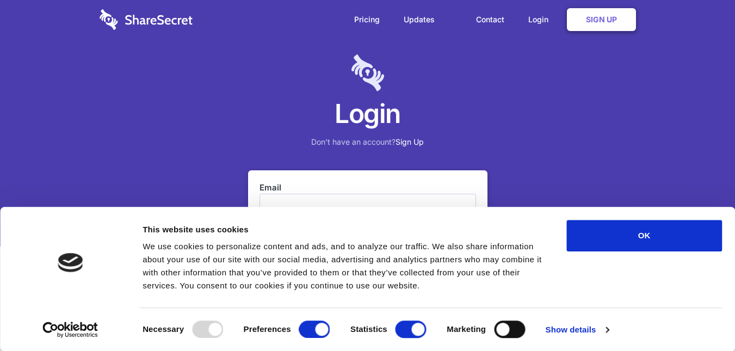 The image size is (735, 351). What do you see at coordinates (342, 266) in the screenshot?
I see `div: We use cookies to personalize content and ads, and to analyze our traffic. We also share informat...` at bounding box center [342, 266].